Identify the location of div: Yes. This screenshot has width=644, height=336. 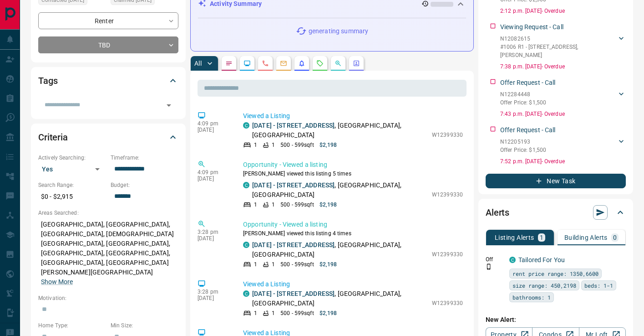
(72, 169).